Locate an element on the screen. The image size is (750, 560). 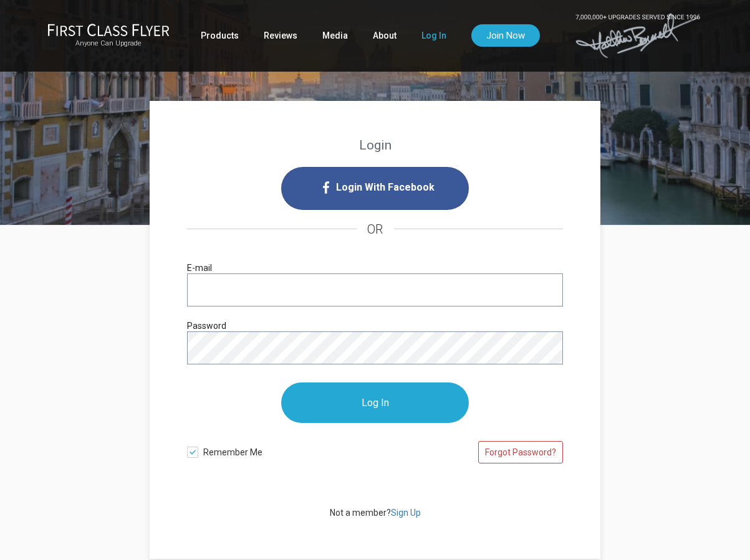
a: About is located at coordinates (385, 35).